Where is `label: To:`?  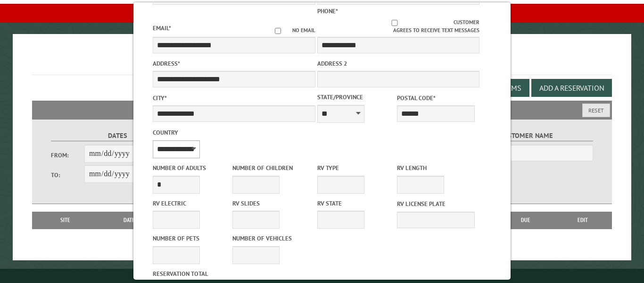 label: To: is located at coordinates (68, 175).